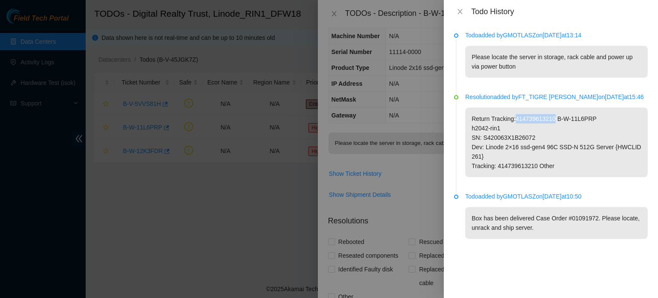 This screenshot has width=658, height=298. What do you see at coordinates (460, 12) in the screenshot?
I see `span: close` at bounding box center [460, 12].